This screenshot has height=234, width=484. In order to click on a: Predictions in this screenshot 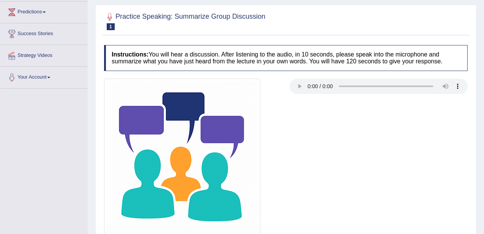, I will do `click(44, 11)`.